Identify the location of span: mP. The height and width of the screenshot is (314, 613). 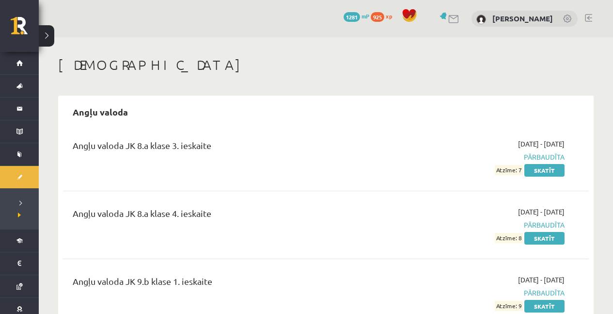
(366, 16).